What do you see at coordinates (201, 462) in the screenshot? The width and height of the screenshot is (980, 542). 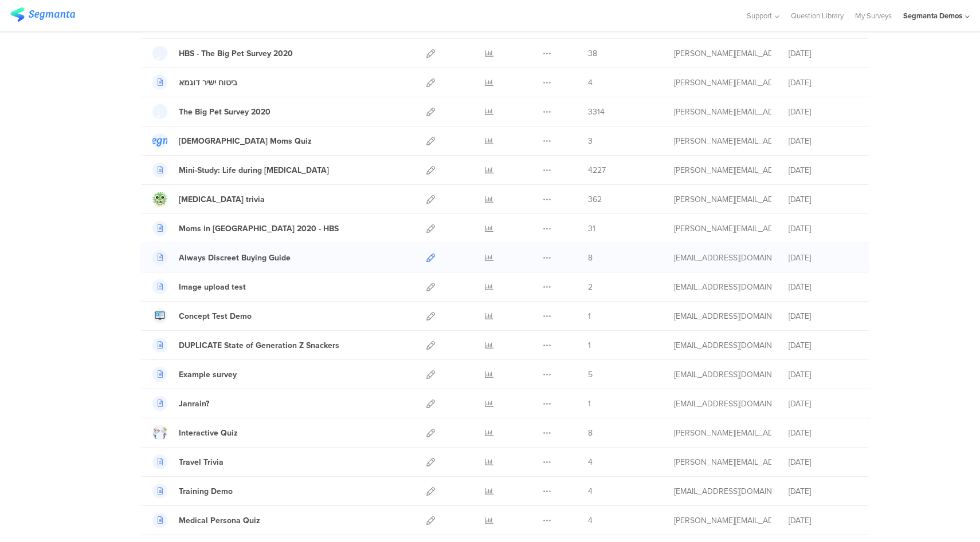 I see `div: Travel Trivia` at bounding box center [201, 462].